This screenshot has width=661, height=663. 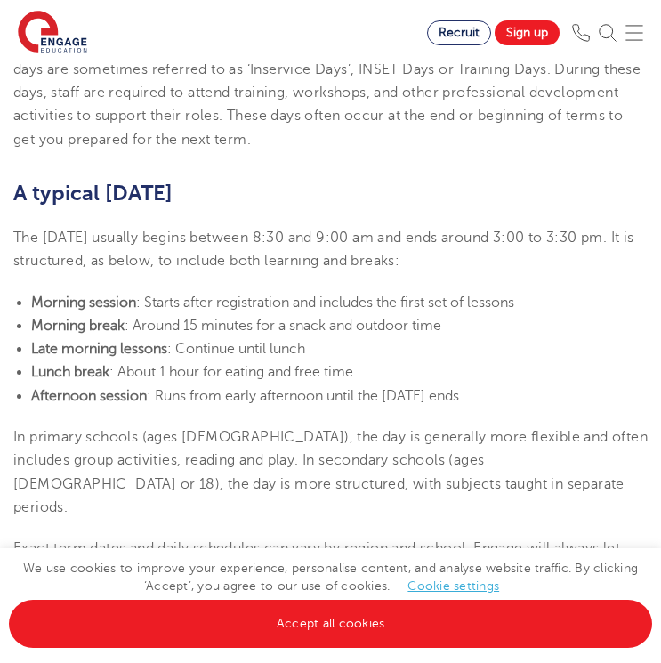 I want to click on span: School staff are required to attend school a minimum of 195 days per year. The additional 5 days ..., so click(x=327, y=93).